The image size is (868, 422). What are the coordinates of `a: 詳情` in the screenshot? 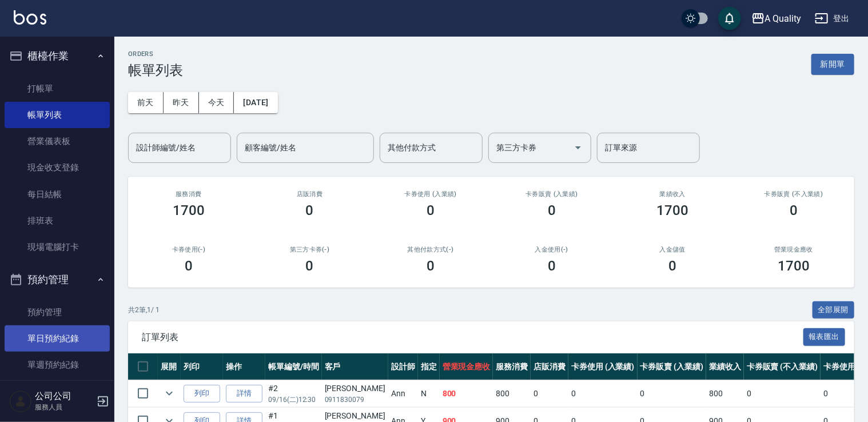 It's located at (244, 394).